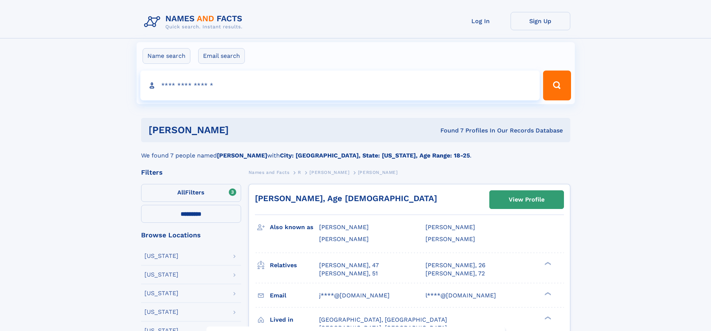  I want to click on a: R, so click(299, 172).